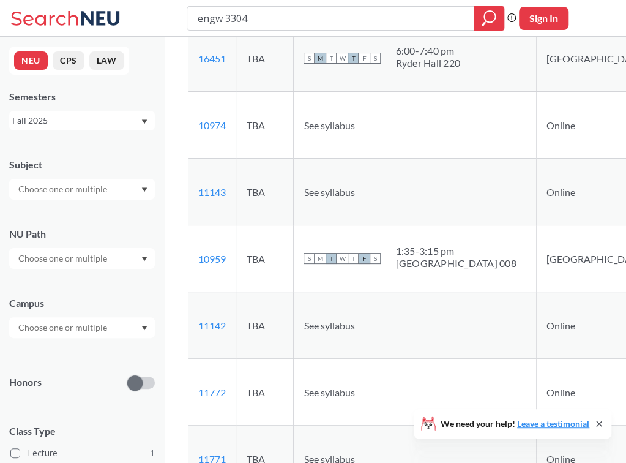 The height and width of the screenshot is (463, 626). Describe the element at coordinates (25, 382) in the screenshot. I see `p: Honors` at that location.